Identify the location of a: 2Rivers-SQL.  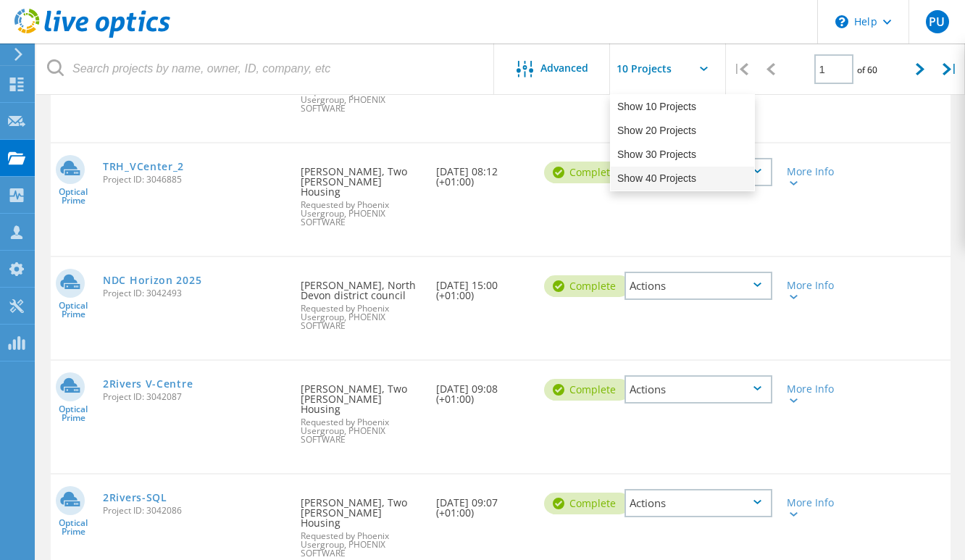
(134, 497).